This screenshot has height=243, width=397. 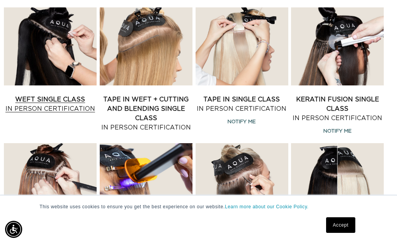 I want to click on p: This website uses cookies to ensure you get the best experience on our website., so click(x=199, y=206).